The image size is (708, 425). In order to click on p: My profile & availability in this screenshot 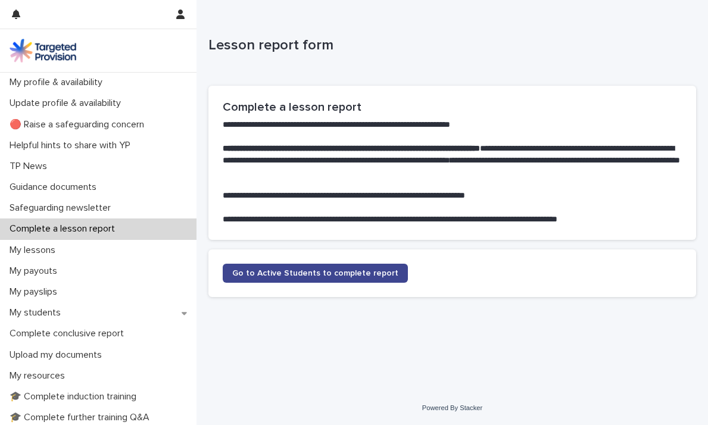, I will do `click(58, 82)`.